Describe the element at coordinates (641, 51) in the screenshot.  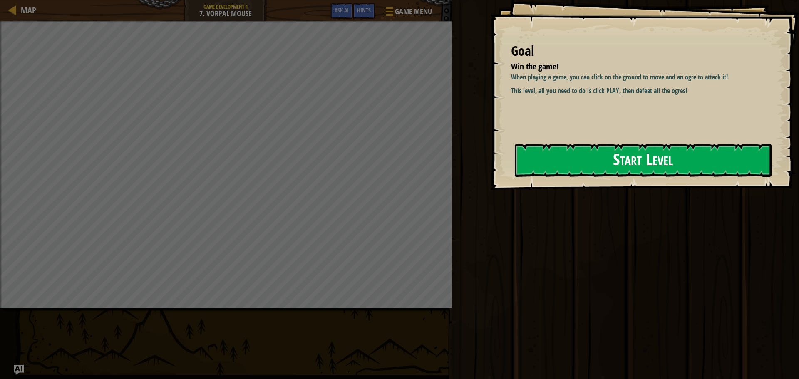
I see `div: Goal` at that location.